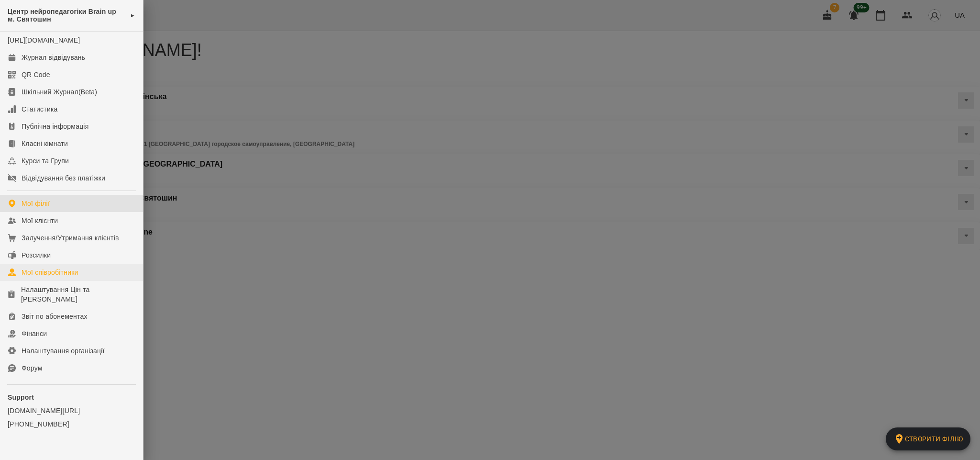 The height and width of the screenshot is (460, 980). What do you see at coordinates (54, 316) in the screenshot?
I see `div: Звіт по абонементах` at bounding box center [54, 316].